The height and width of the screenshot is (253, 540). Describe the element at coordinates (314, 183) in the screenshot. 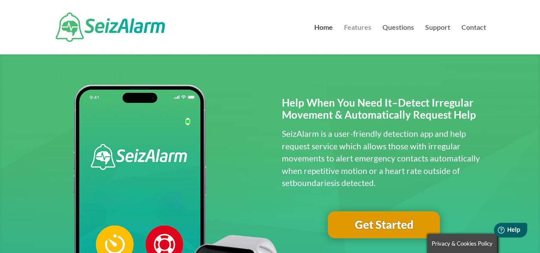

I see `span: boundaries` at that location.